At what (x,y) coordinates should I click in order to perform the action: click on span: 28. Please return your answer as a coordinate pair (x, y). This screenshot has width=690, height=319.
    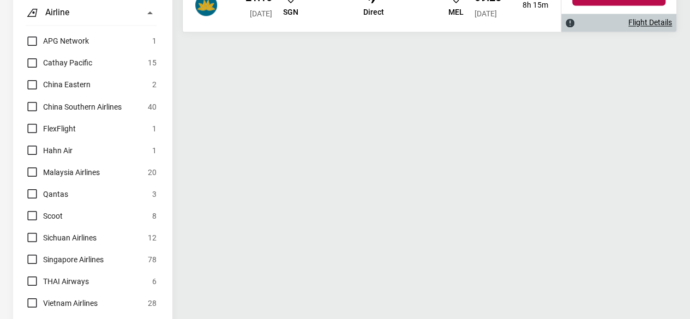
    Looking at the image, I should click on (152, 303).